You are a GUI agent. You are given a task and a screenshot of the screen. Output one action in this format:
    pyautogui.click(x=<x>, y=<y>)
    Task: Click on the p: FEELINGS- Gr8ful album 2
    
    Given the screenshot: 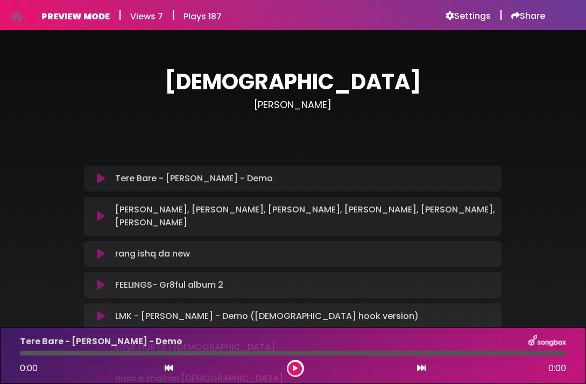 What is the action you would take?
    pyautogui.click(x=169, y=285)
    